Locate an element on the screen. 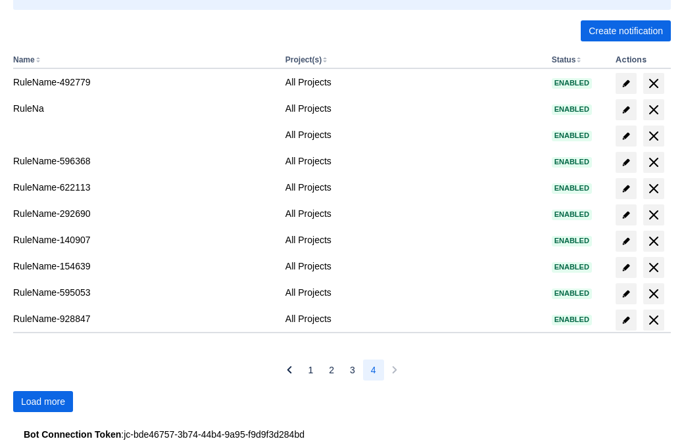 The width and height of the screenshot is (684, 441). strong: Bot Connection Token is located at coordinates (72, 435).